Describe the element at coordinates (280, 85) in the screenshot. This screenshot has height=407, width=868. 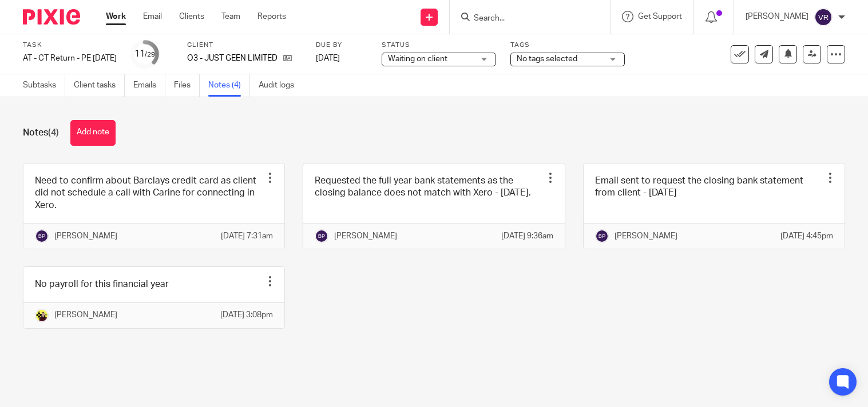
I see `a: Audit logs` at that location.